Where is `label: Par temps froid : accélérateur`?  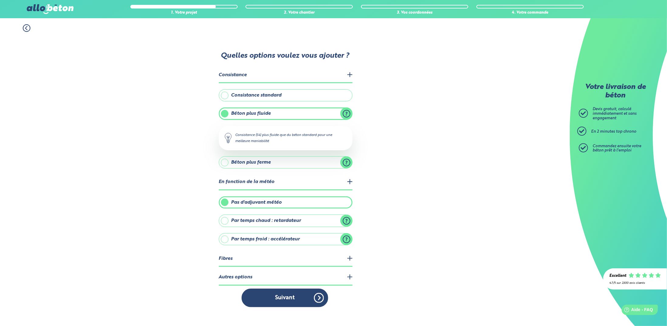
label: Par temps froid : accélérateur is located at coordinates (286, 239).